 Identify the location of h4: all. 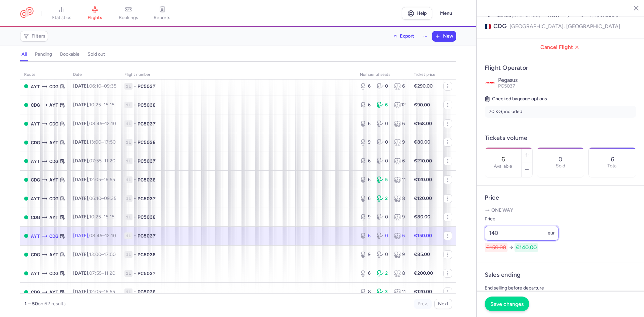
(24, 55).